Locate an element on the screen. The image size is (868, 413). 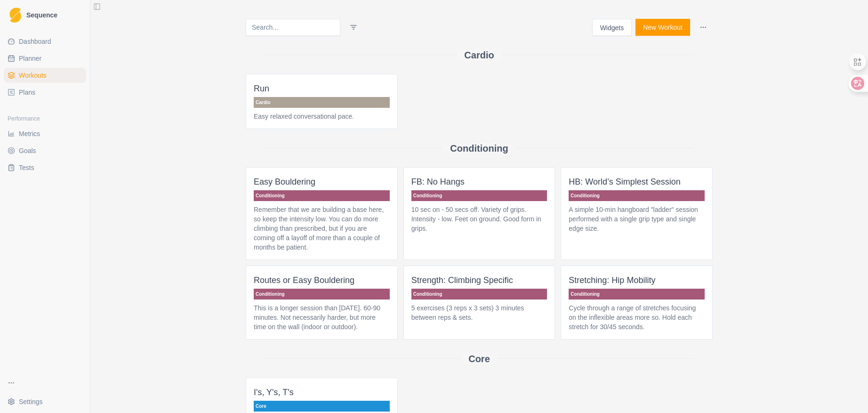
p: Stretching: Hip Mobility is located at coordinates (636, 280).